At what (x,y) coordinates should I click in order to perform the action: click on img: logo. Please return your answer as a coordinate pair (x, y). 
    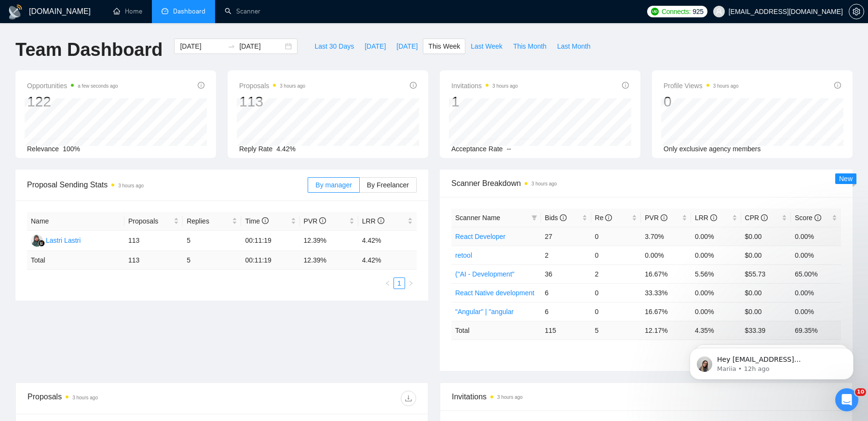
    Looking at the image, I should click on (16, 12).